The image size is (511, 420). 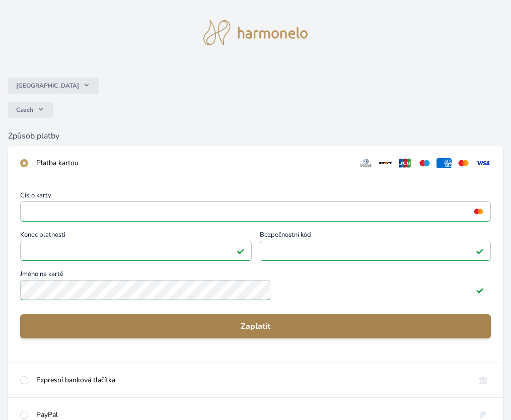 I want to click on div: Platba kartou, so click(x=193, y=163).